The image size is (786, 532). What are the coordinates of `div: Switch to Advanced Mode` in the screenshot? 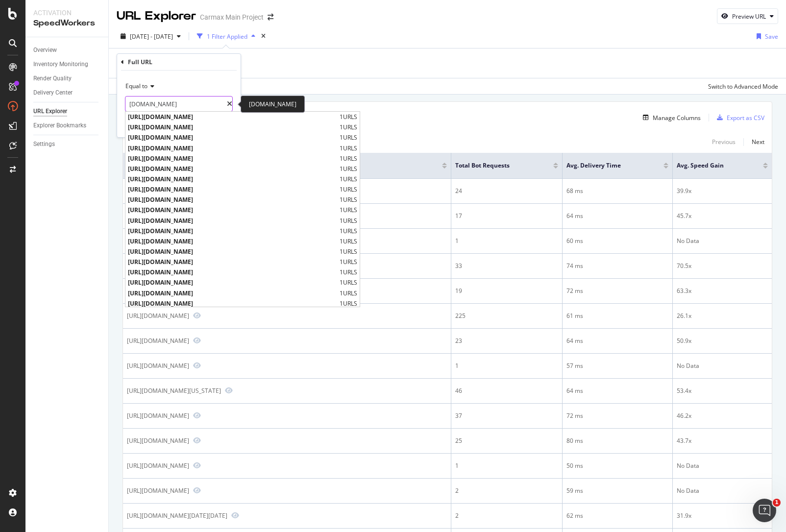 It's located at (743, 86).